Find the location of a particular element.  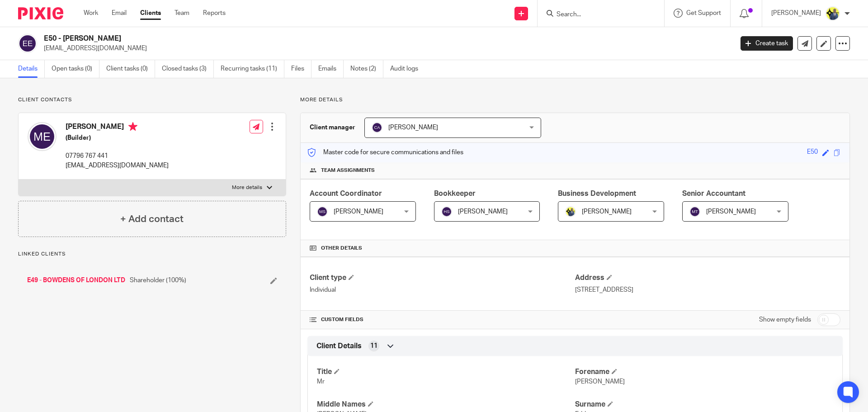

span: Business Development is located at coordinates (597, 194).